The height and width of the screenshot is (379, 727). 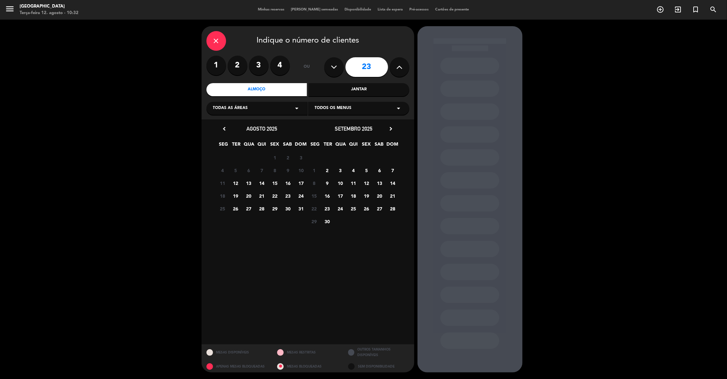 What do you see at coordinates (237, 366) in the screenshot?
I see `div: APENAS MESAS BLOQUEADAS` at bounding box center [237, 366].